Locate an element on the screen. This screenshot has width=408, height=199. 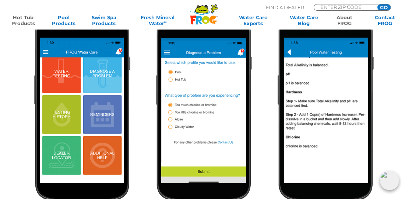
a: AboutFROG is located at coordinates (345, 20).